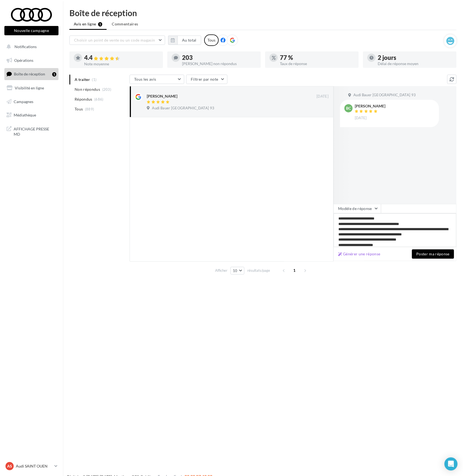  I want to click on a: Campagnes, so click(31, 102).